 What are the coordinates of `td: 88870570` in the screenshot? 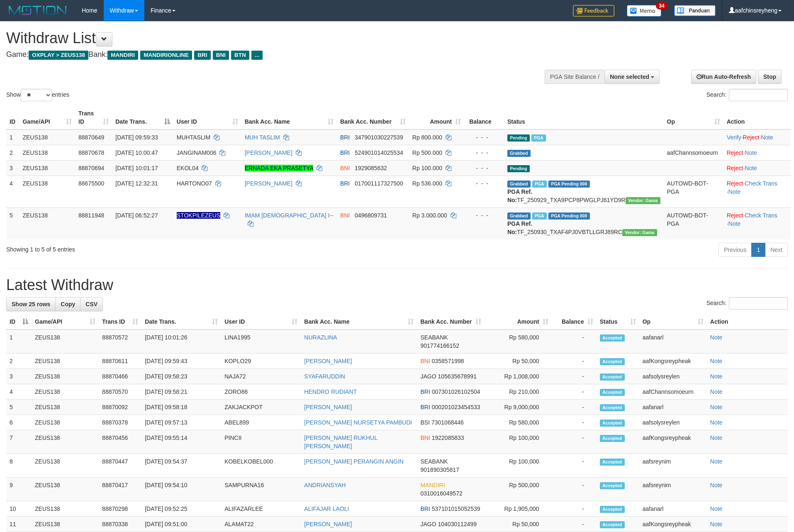 It's located at (120, 391).